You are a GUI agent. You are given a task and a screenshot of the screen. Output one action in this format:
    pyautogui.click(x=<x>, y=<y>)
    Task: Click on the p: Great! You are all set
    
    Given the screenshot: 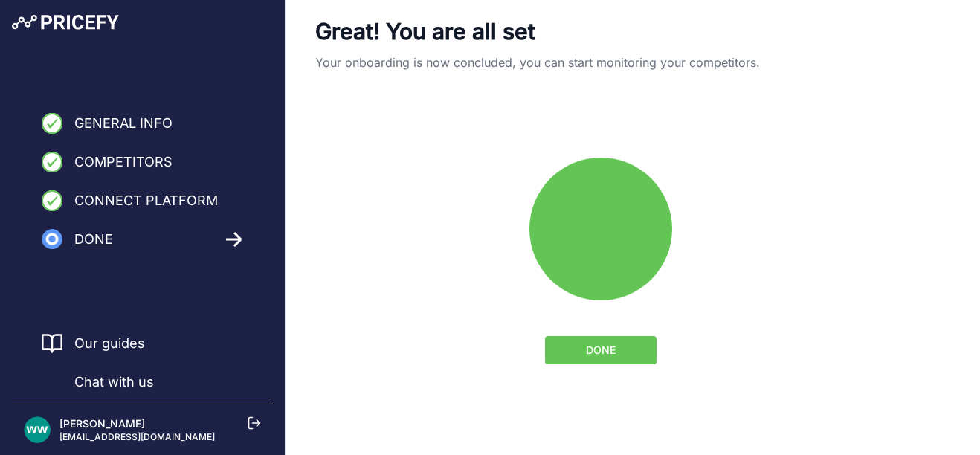 What is the action you would take?
    pyautogui.click(x=601, y=31)
    